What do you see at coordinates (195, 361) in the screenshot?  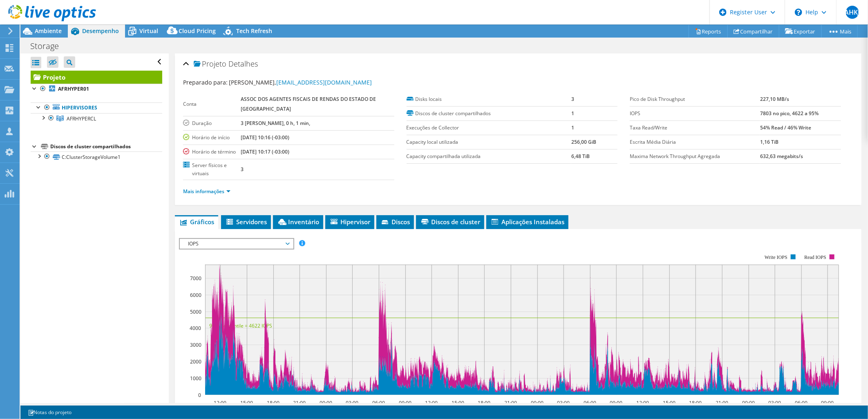 I see `text: 2000` at bounding box center [195, 361].